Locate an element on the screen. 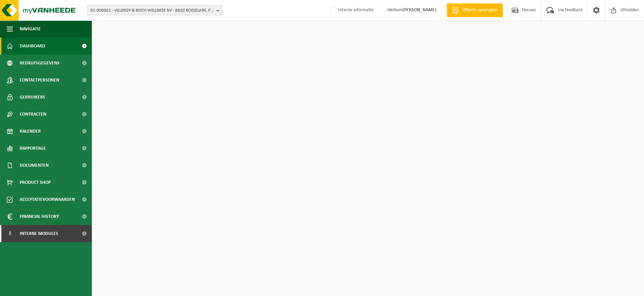 Image resolution: width=644 pixels, height=296 pixels. span: I is located at coordinates (10, 233).